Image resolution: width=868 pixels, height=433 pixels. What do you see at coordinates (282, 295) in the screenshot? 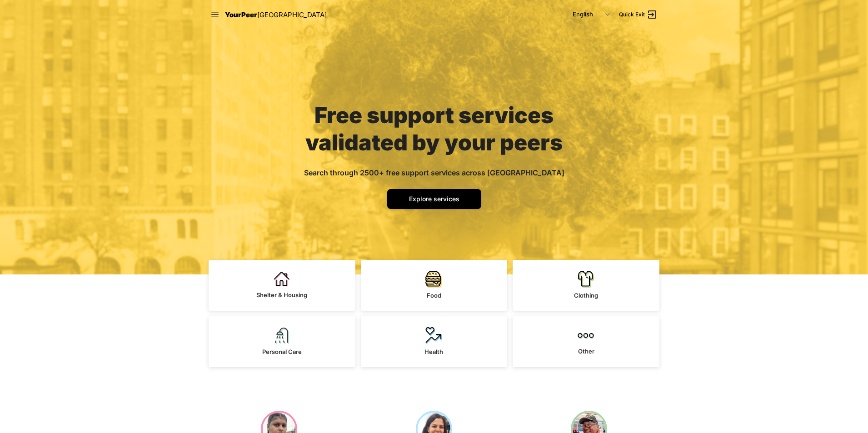
I see `span: Shelter & Housing` at bounding box center [282, 295].